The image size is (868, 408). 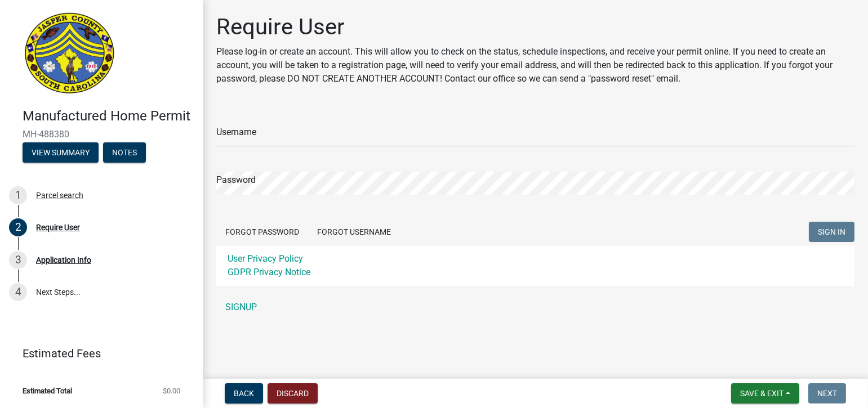 What do you see at coordinates (18, 227) in the screenshot?
I see `div: 2` at bounding box center [18, 227].